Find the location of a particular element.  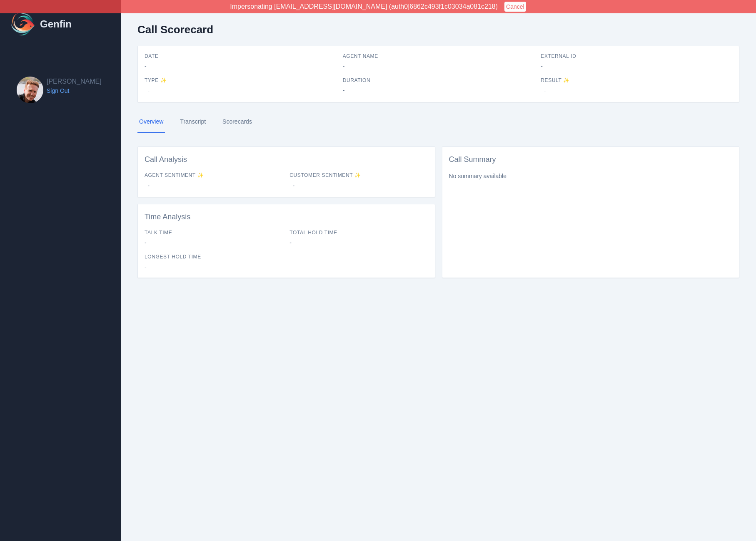

h1: Genfin is located at coordinates (56, 24).